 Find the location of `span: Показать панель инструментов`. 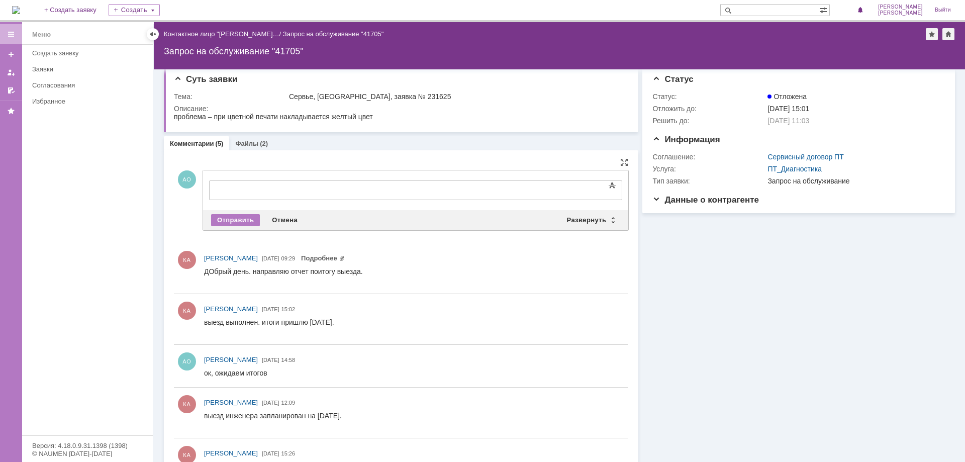

span: Показать панель инструментов is located at coordinates (612, 186).